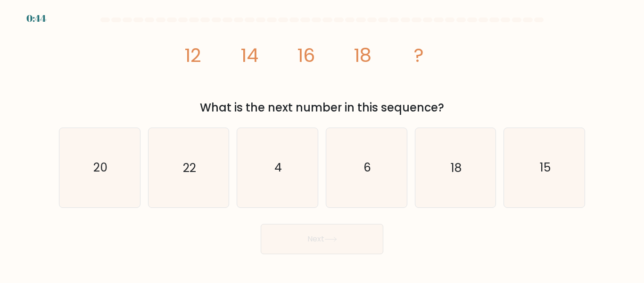 The image size is (644, 283). I want to click on tspan: 14, so click(249, 55).